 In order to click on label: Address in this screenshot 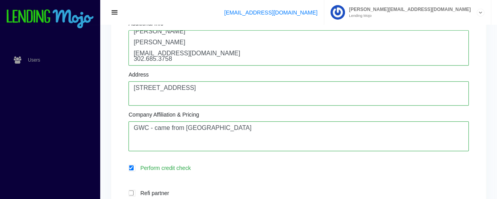, I will do `click(138, 75)`.